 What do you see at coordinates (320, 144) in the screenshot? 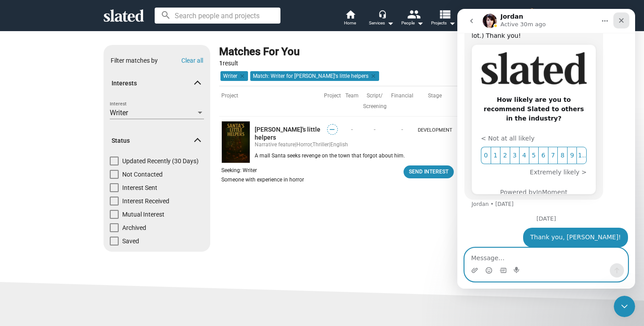
I see `span: Thriller` at bounding box center [320, 144].